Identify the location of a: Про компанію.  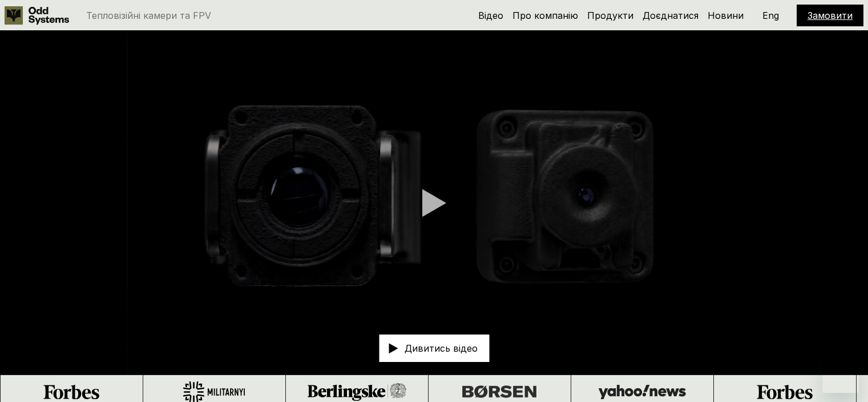
(545, 15).